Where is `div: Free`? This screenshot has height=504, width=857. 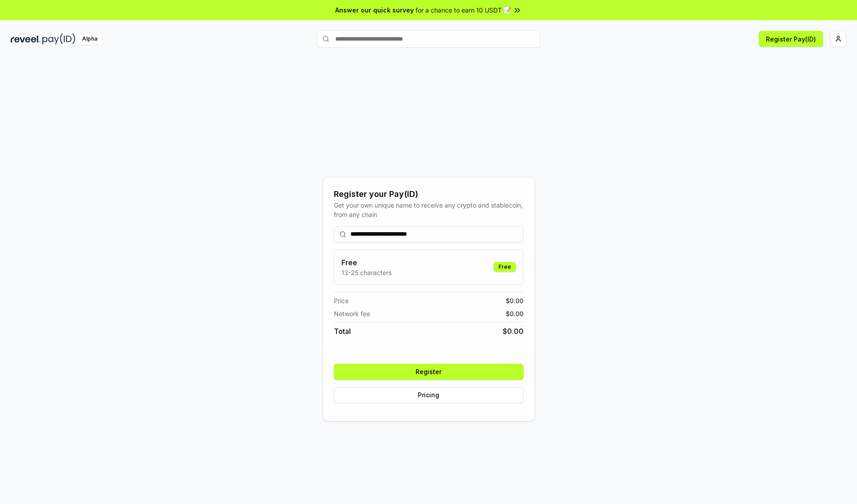 div: Free is located at coordinates (505, 267).